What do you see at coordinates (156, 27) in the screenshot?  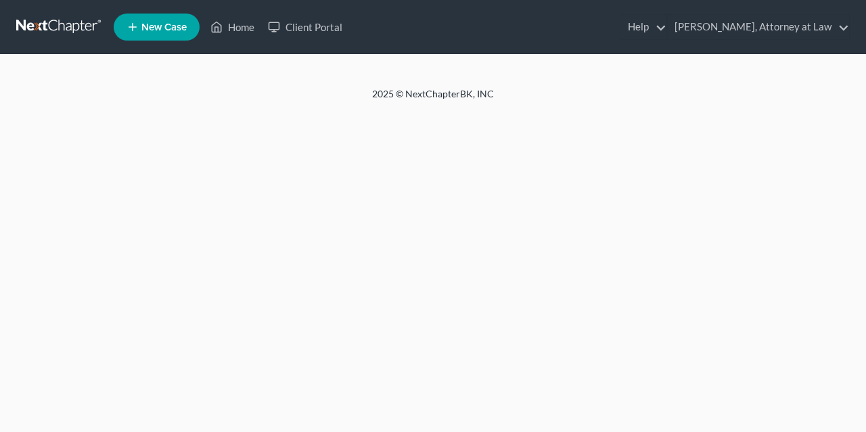 I see `new-legal-case-button: New Case` at bounding box center [156, 27].